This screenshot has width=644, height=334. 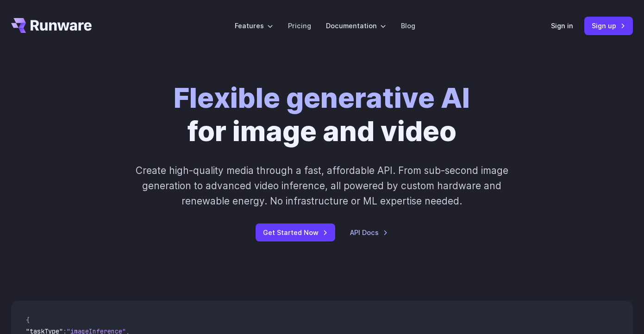 I want to click on strong: Flexible generative AI, so click(x=321, y=98).